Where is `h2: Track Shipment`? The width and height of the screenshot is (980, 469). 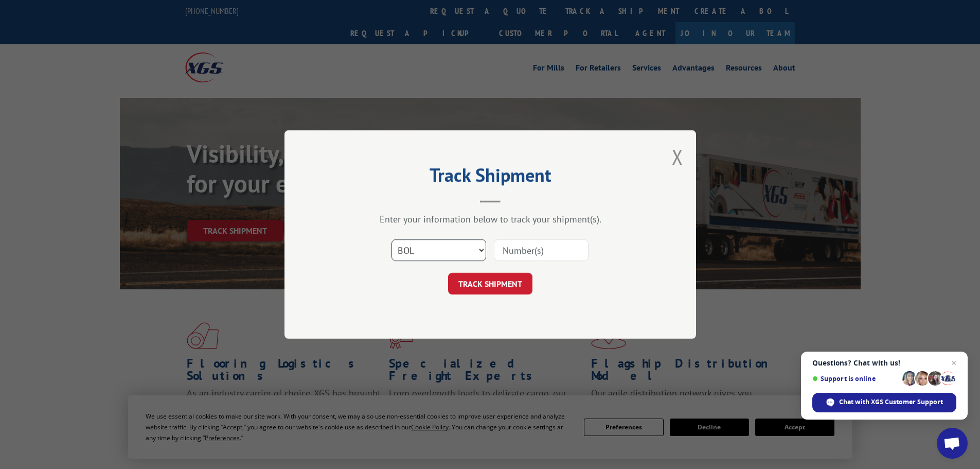 h2: Track Shipment is located at coordinates (490, 177).